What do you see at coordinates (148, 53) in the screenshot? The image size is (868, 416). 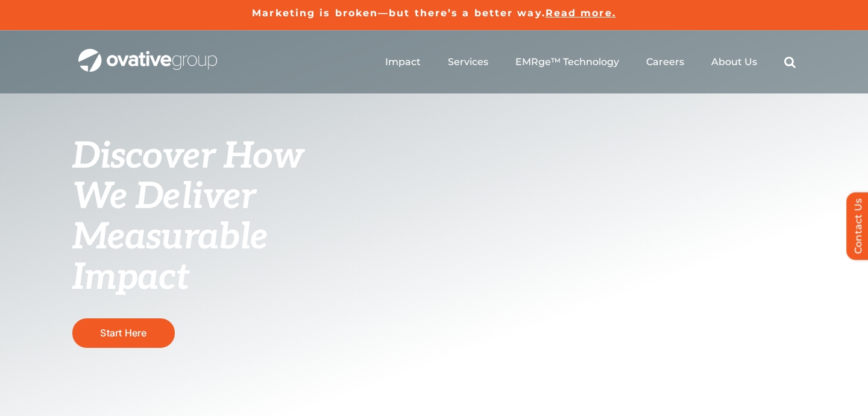 I see `a: OG_Full_horizontal_WHT` at bounding box center [148, 53].